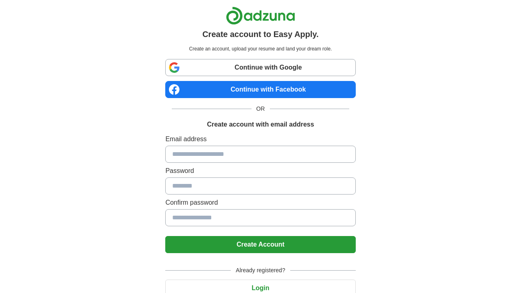 The width and height of the screenshot is (521, 293). What do you see at coordinates (260, 109) in the screenshot?
I see `span: OR` at bounding box center [260, 109].